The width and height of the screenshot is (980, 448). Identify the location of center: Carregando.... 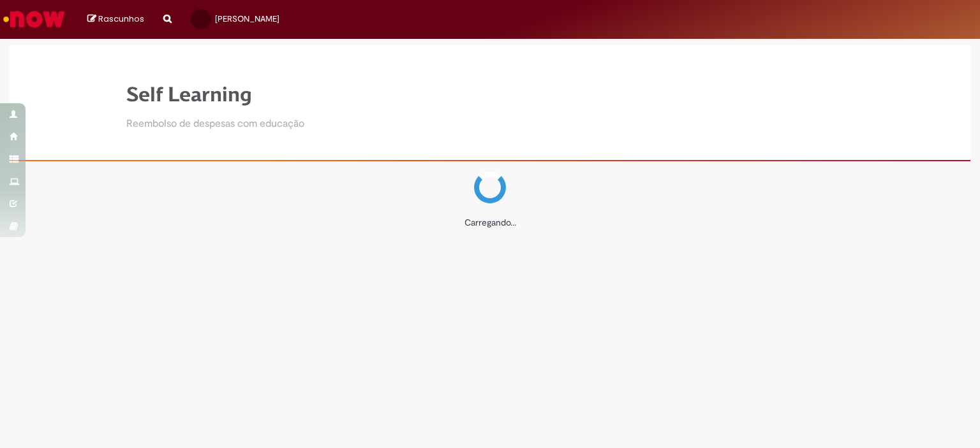
(490, 222).